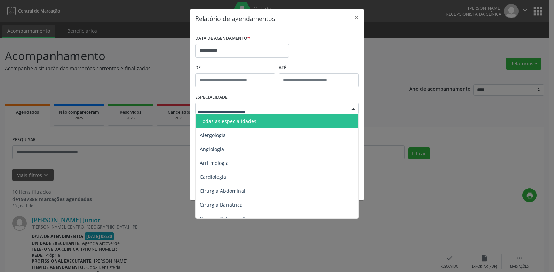 The height and width of the screenshot is (272, 554). I want to click on label: DATA DE AGENDAMENTO, so click(222, 38).